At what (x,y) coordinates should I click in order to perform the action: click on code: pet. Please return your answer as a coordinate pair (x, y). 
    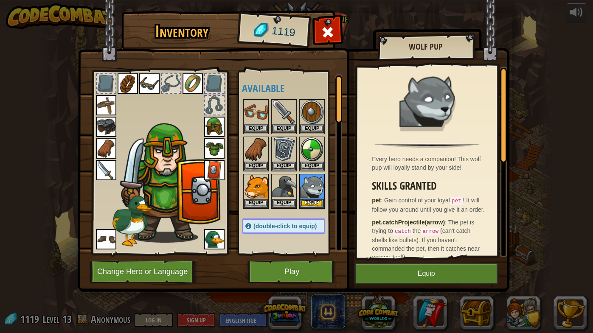
    Looking at the image, I should click on (456, 201).